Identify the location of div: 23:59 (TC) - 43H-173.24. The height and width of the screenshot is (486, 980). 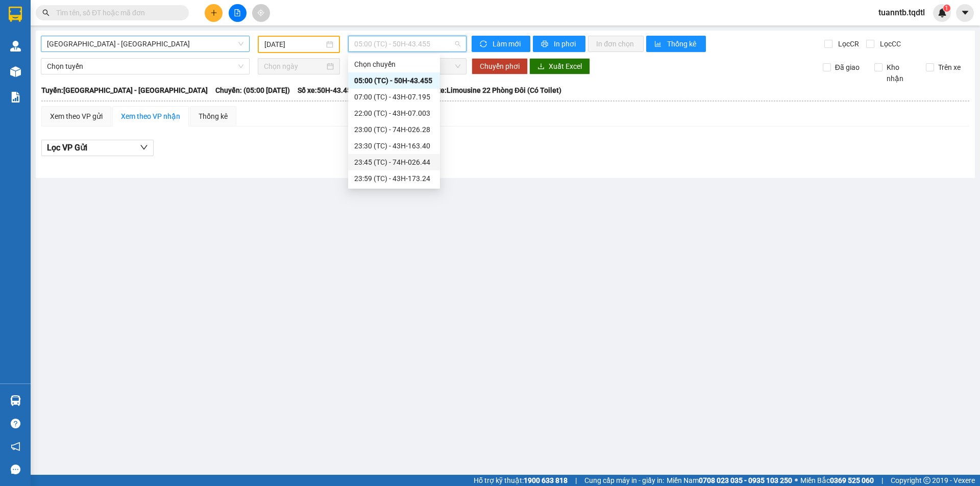
(394, 178).